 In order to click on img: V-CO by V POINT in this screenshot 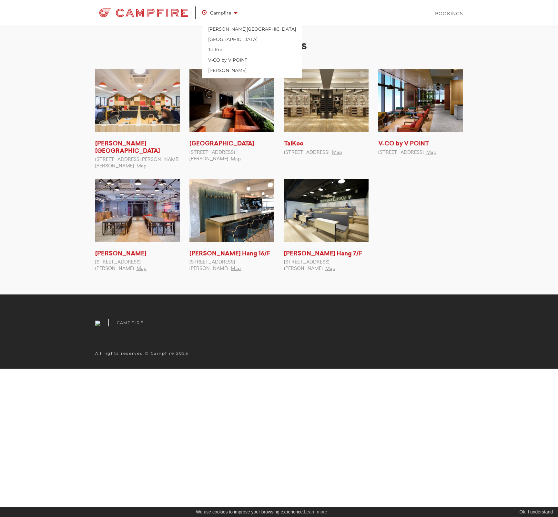, I will do `click(420, 101)`.